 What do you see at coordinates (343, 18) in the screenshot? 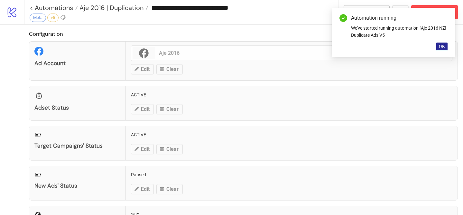
I see `span: check-circle` at bounding box center [343, 18].